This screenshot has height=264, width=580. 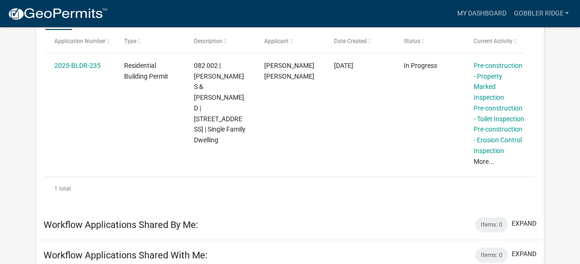 What do you see at coordinates (481, 14) in the screenshot?
I see `a: My Dashboard` at bounding box center [481, 14].